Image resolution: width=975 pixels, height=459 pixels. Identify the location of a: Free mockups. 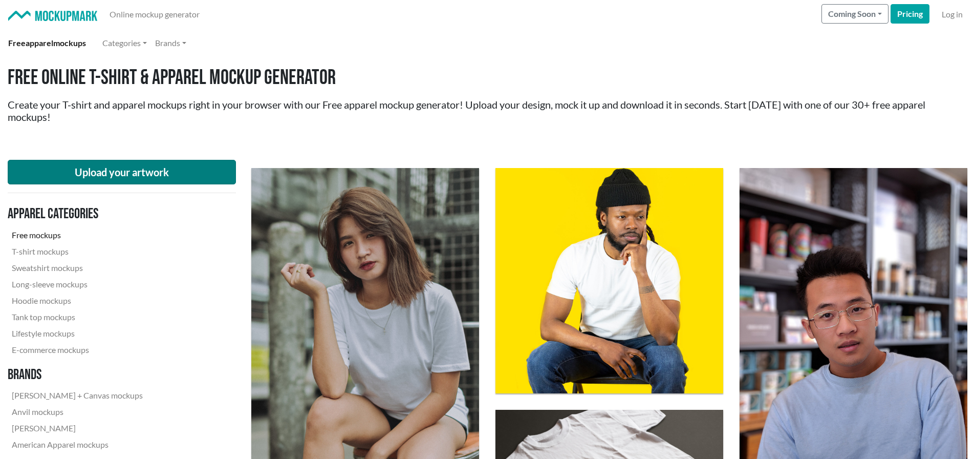
(77, 235).